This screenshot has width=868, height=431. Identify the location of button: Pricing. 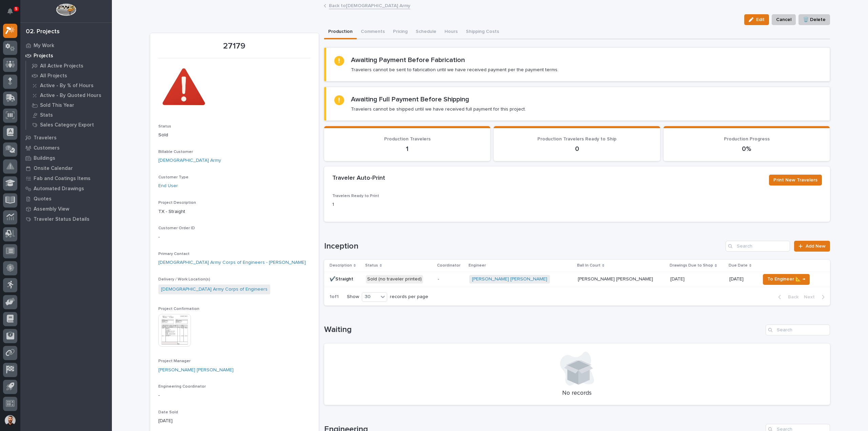
(400, 32).